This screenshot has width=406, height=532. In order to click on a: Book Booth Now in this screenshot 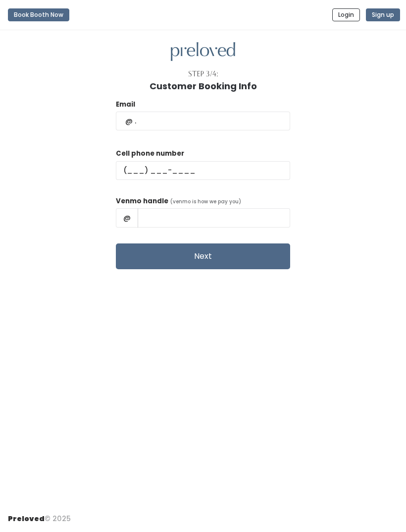, I will do `click(39, 15)`.